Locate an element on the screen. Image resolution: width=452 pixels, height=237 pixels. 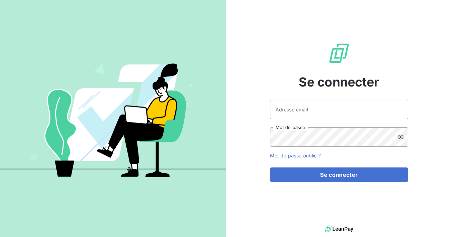
input: placeholder is located at coordinates (339, 109).